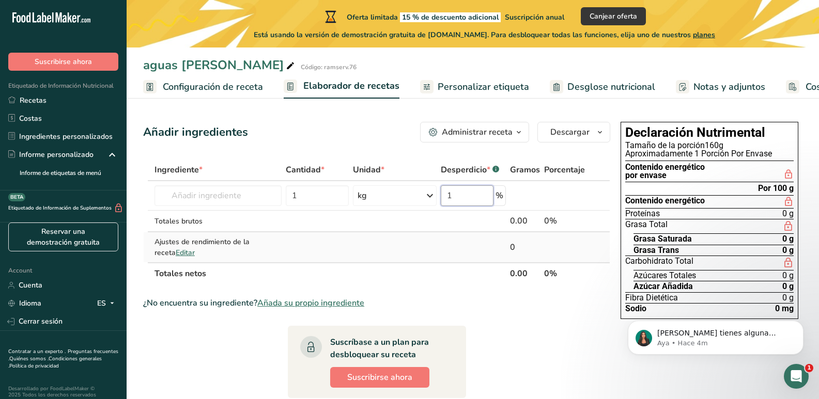 The width and height of the screenshot is (819, 399). Describe the element at coordinates (213, 87) in the screenshot. I see `span: Configuración de receta` at that location.